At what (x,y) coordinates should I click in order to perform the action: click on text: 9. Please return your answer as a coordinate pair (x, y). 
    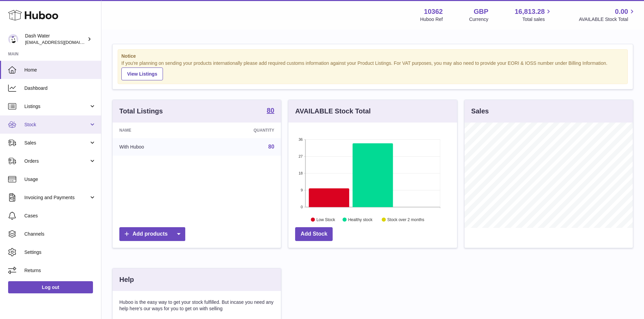
    Looking at the image, I should click on (302, 190).